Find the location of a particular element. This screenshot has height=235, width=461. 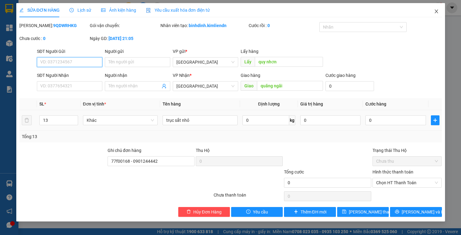

span: Bình Định is located at coordinates (205, 62).